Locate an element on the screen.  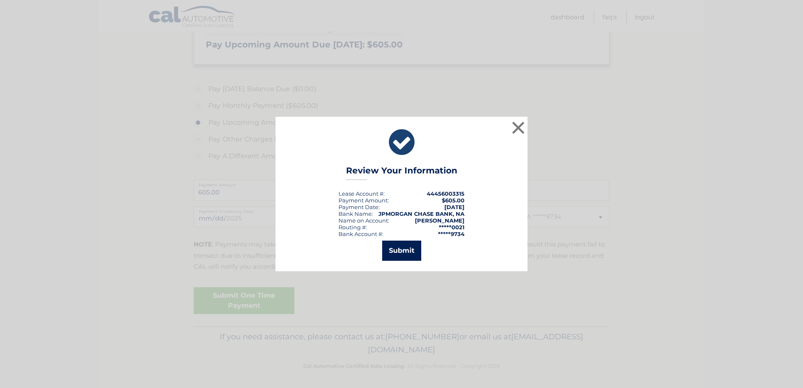
strong: JPMORGAN CHASE BANK, NA is located at coordinates (421, 214).